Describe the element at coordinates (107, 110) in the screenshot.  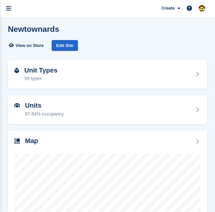
I see `a: Units 87.84% occupancy` at that location.